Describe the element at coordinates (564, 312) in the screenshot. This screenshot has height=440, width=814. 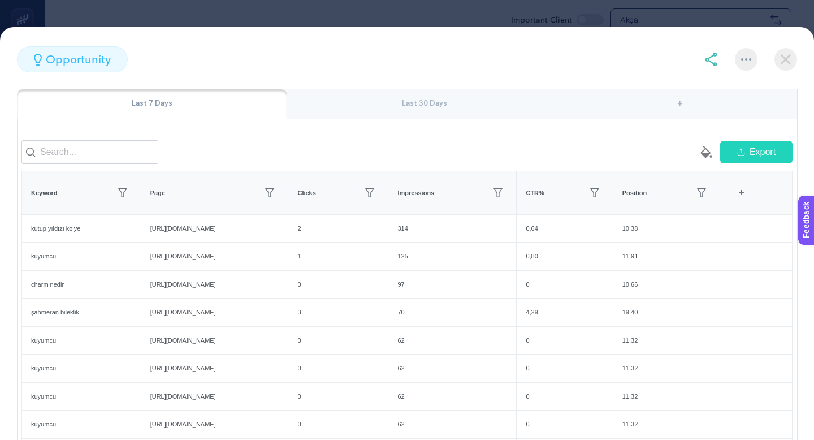
I see `div: 4,29` at that location.